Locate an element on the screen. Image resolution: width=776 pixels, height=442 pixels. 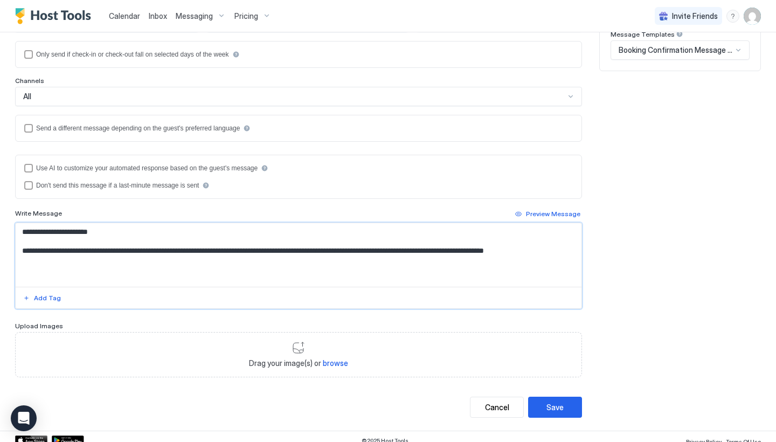
div: menu is located at coordinates (733, 16).